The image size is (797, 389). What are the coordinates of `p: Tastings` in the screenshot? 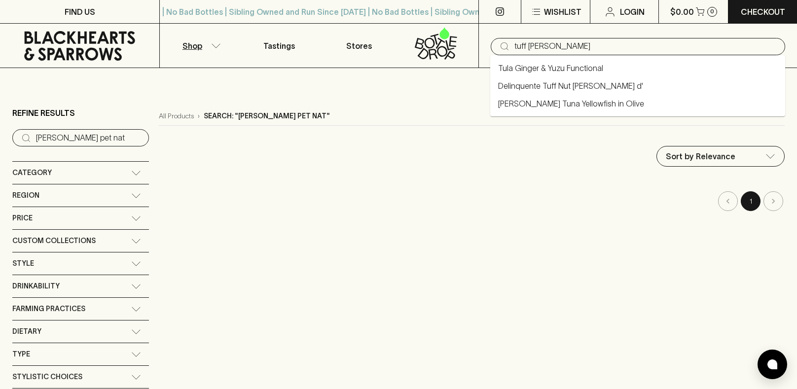 It's located at (279, 46).